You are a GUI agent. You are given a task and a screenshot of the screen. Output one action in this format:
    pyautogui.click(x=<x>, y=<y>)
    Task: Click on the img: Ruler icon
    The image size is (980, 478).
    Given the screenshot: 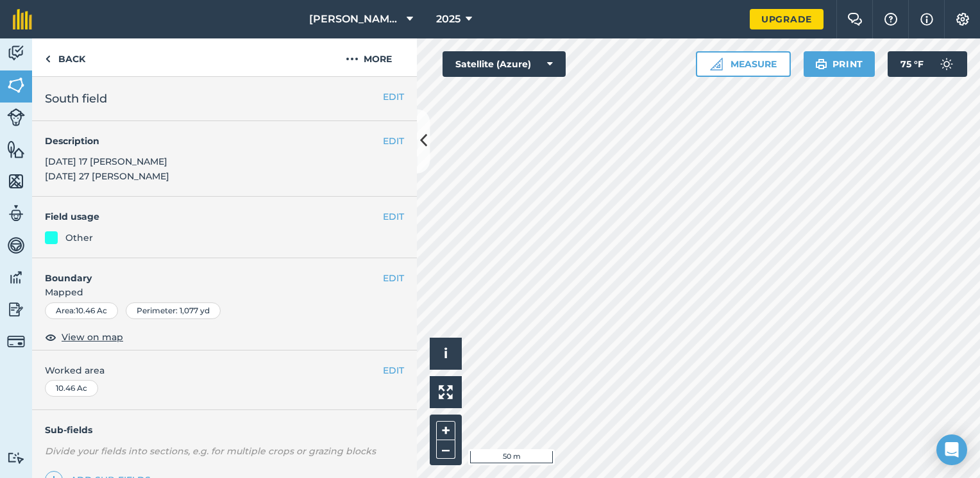 What is the action you would take?
    pyautogui.click(x=717, y=64)
    